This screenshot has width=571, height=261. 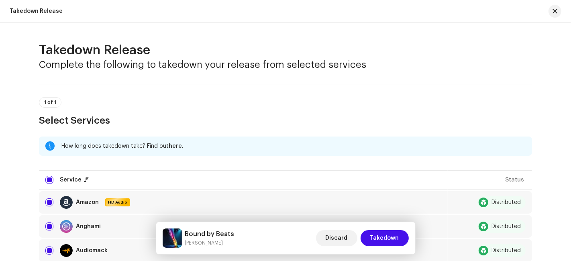 What do you see at coordinates (286, 65) in the screenshot?
I see `h3: Complete the following to takedown your release from selected services` at bounding box center [286, 65].